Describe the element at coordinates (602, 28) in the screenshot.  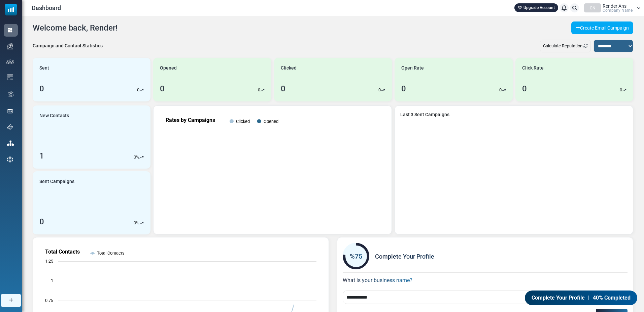
I see `a: Create Email Campaign` at that location.